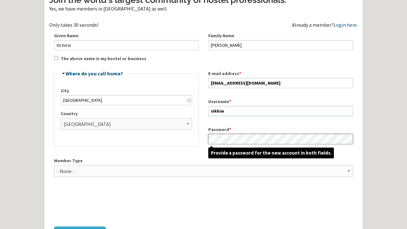 This screenshot has width=407, height=229. What do you see at coordinates (126, 91) in the screenshot?
I see `label: City` at bounding box center [126, 91].